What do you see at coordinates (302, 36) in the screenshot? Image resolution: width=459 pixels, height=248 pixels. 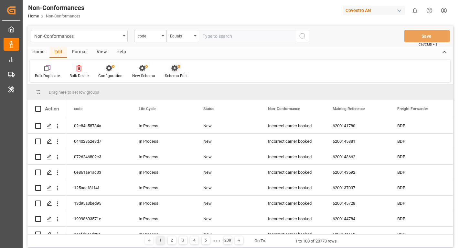 I see `button: search button` at bounding box center [302, 36].